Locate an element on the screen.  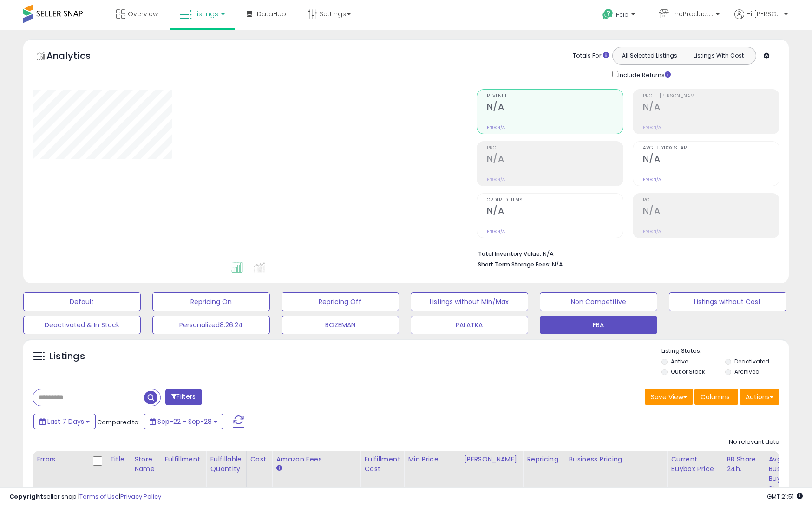
button: Repricing Off is located at coordinates (341, 302).